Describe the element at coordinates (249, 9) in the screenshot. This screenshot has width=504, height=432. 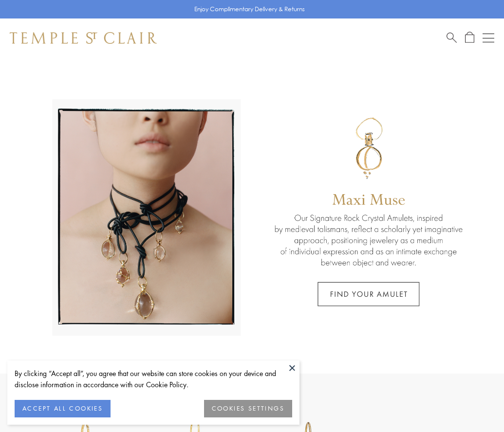
I see `p: Enjoy Complimentary Delivery & Returns` at that location.